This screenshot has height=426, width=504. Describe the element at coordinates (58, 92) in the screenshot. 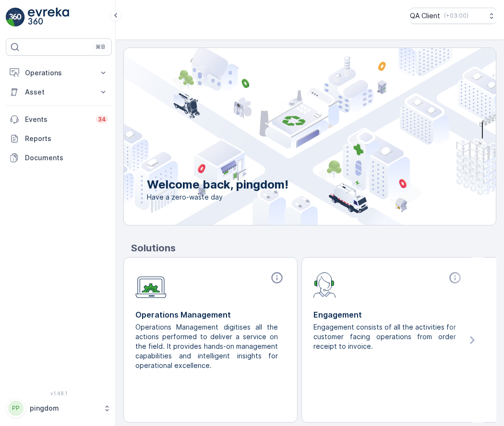

I see `button: Asset` at that location.